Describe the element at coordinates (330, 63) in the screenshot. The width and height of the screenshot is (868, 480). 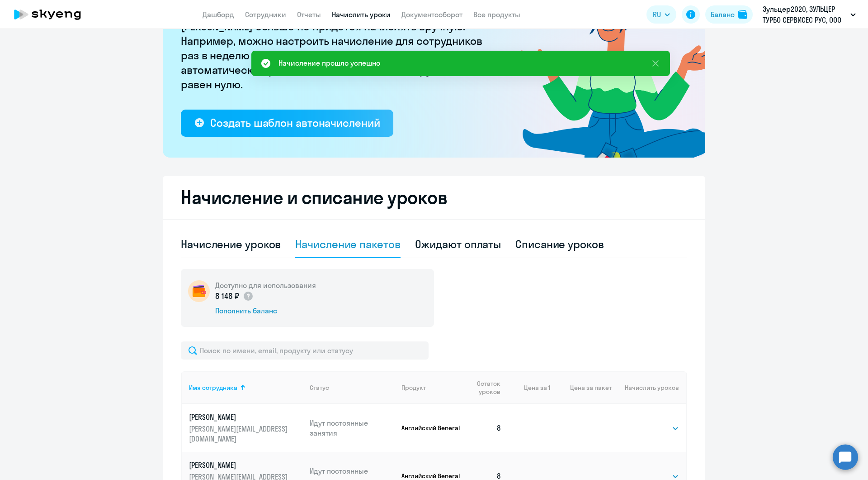
I see `div: Начисление прошло успешно` at that location.